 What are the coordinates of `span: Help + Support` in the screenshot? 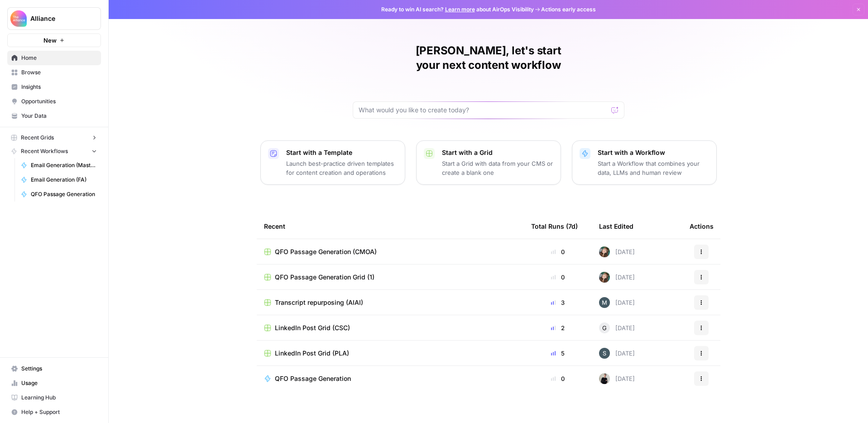 It's located at (59, 412).